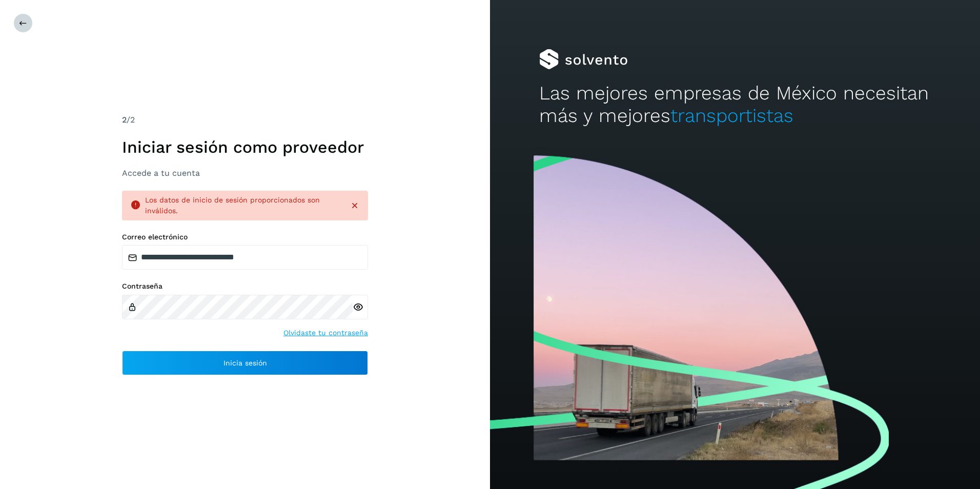 This screenshot has width=980, height=489. I want to click on button: Inicia sesión, so click(245, 363).